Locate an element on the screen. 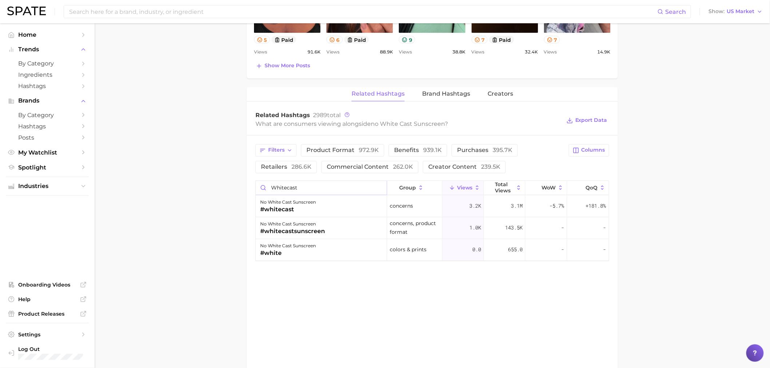 This screenshot has width=770, height=368. button: no white cast sunscreen#whitecolors & prints0.0655.0-- is located at coordinates (432, 250).